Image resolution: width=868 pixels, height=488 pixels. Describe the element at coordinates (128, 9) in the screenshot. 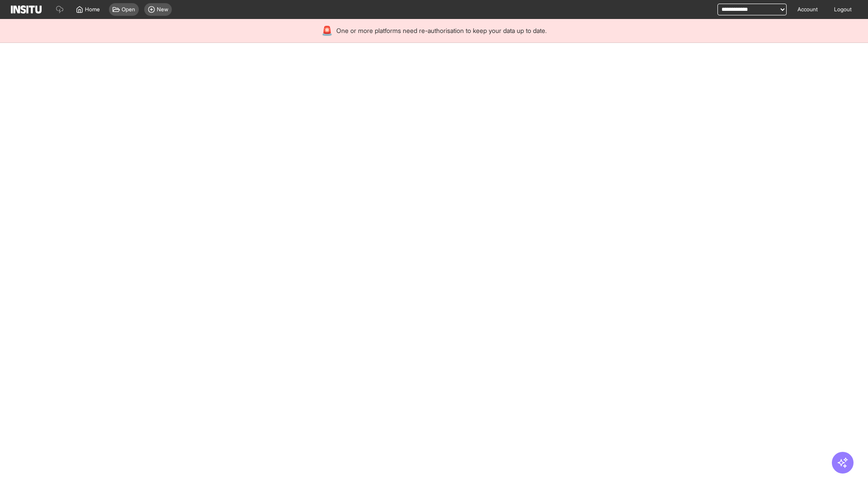

I see `span: Open` at that location.